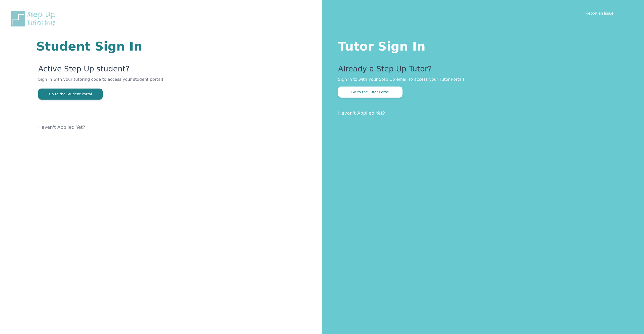 This screenshot has width=644, height=334. I want to click on p: Active Step Up student?, so click(150, 70).